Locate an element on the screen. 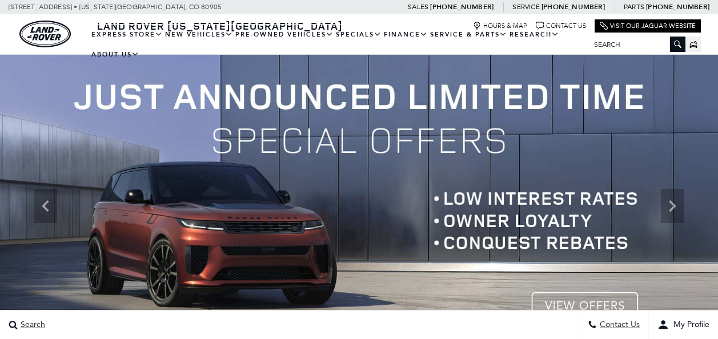 The image size is (718, 339). a: Research is located at coordinates (534, 34).